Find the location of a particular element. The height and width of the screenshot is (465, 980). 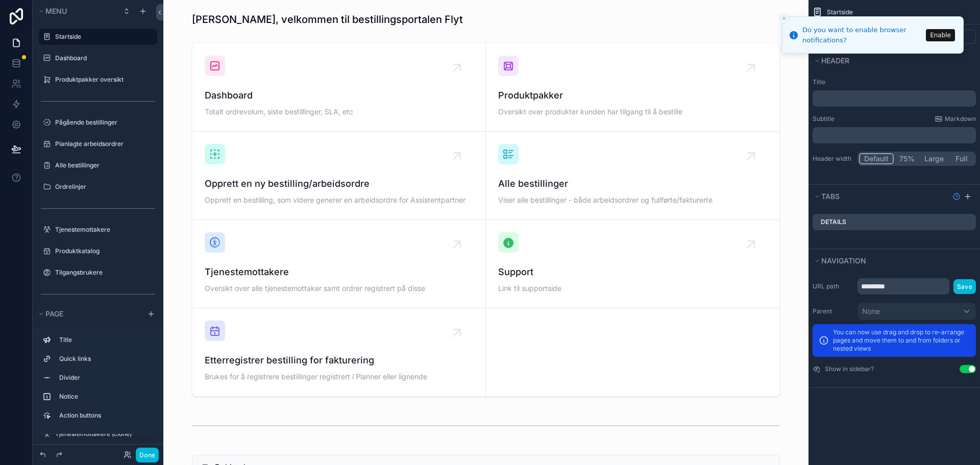

span: Tabs is located at coordinates (830, 196).